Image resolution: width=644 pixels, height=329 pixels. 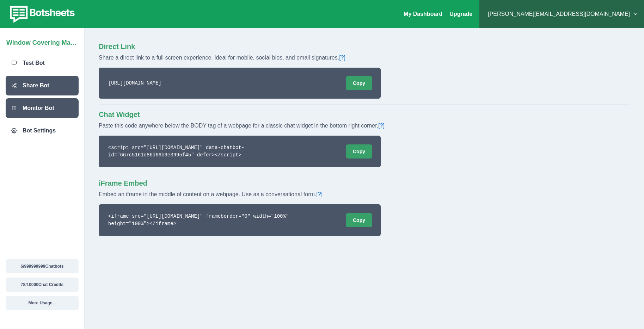 I want to click on button: 78/10000Chat Credits, so click(x=42, y=285).